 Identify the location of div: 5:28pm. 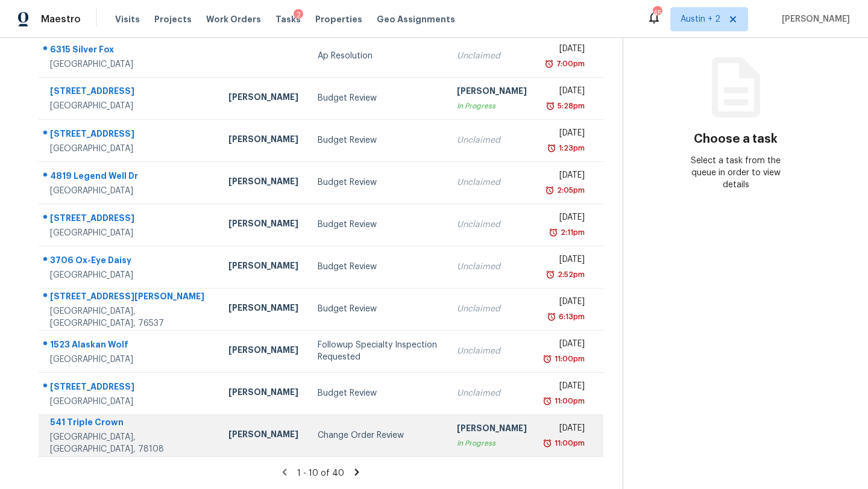
(569, 106).